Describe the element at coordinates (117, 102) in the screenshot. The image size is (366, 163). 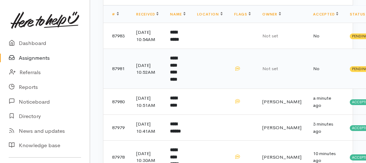
I see `td: 87980` at that location.